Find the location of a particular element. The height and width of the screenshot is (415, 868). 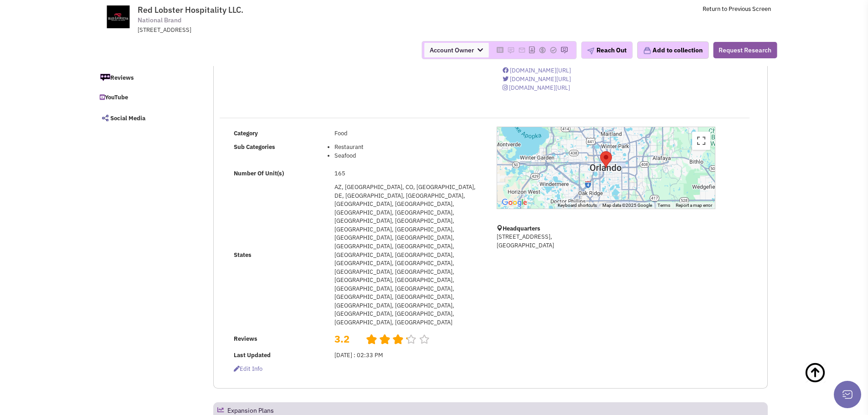

span: Red Lobster Hospitality LLC. is located at coordinates (191, 10).